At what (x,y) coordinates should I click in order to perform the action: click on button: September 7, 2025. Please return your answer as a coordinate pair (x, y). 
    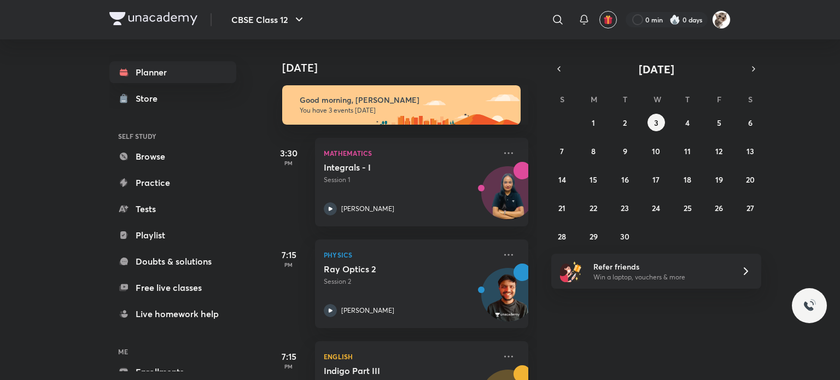
    Looking at the image, I should click on (562, 151).